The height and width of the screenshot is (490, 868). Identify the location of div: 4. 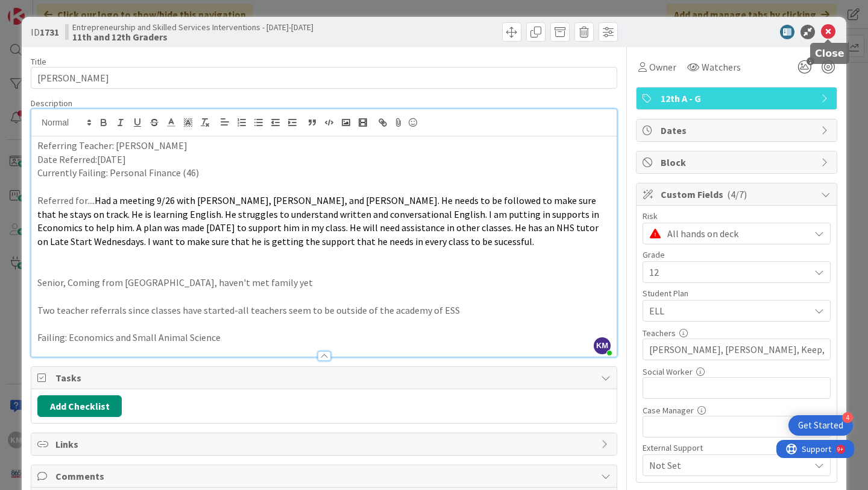
(848, 417).